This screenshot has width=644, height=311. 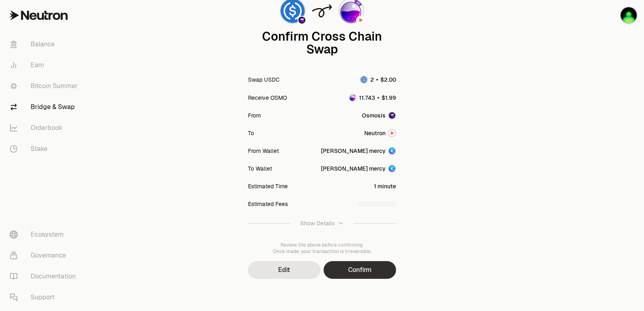 I want to click on button: Confirm, so click(x=359, y=270).